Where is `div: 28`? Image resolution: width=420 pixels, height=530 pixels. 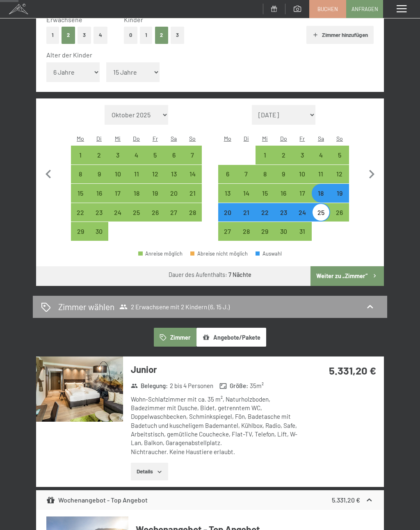 div: 28 is located at coordinates (246, 237).